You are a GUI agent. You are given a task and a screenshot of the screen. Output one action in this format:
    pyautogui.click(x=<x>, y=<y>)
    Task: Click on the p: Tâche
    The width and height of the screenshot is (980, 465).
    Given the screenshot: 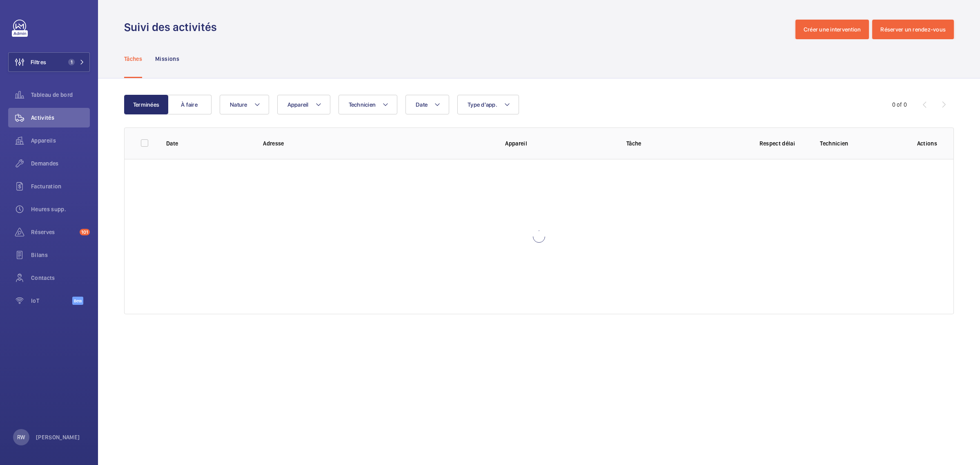 What is the action you would take?
    pyautogui.click(x=681, y=144)
    